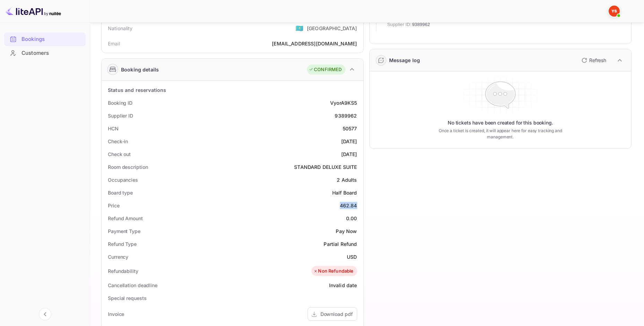 This screenshot has width=644, height=326. I want to click on p: Once a ticket is created, it will appear here for easy tracking and management., so click(501, 134).